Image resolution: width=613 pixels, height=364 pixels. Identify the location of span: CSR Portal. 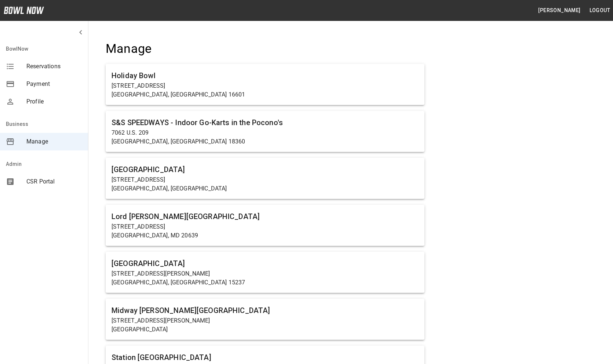
(54, 182).